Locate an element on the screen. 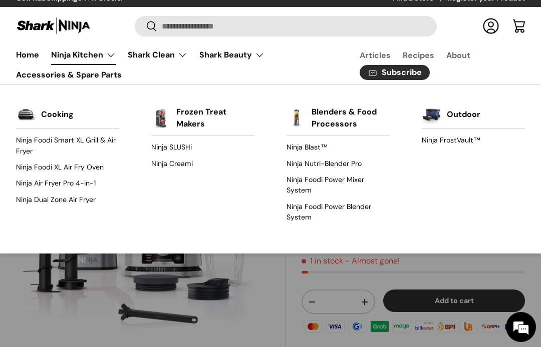 This screenshot has height=347, width=541. nav: Secondary is located at coordinates (430, 65).